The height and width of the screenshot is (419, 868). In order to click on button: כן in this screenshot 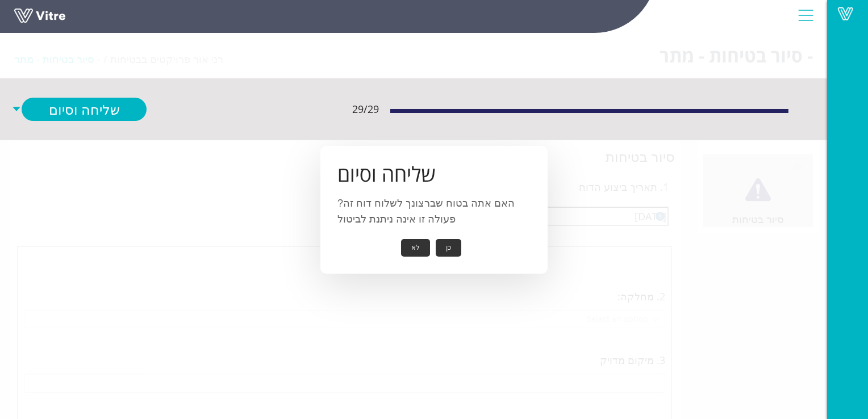, I will do `click(449, 247)`.